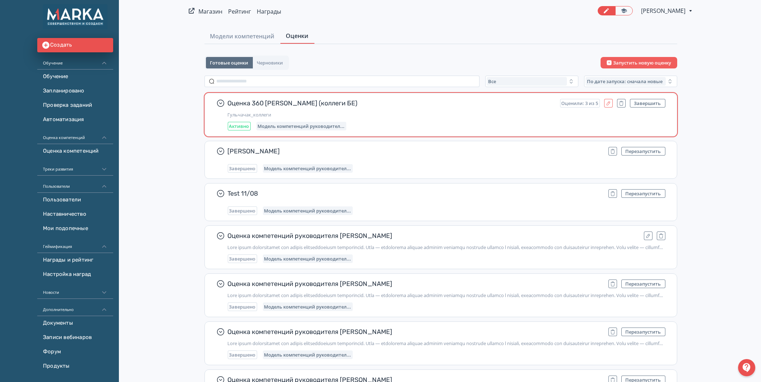  I want to click on span: Все, so click(492, 81).